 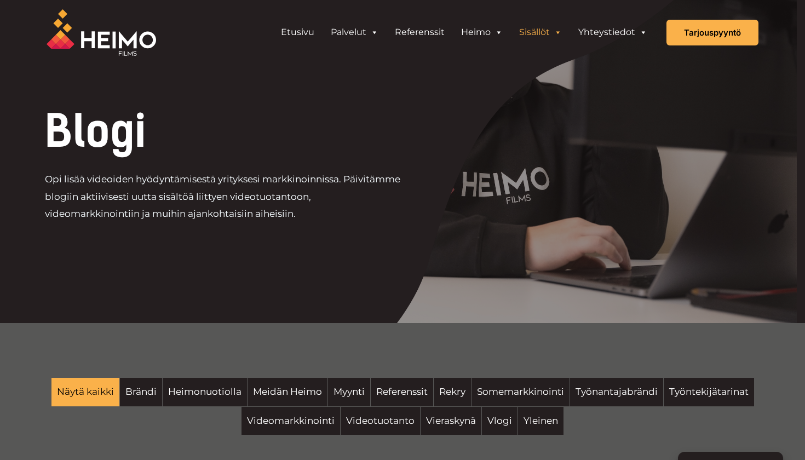 I want to click on span: Myynti, so click(x=349, y=392).